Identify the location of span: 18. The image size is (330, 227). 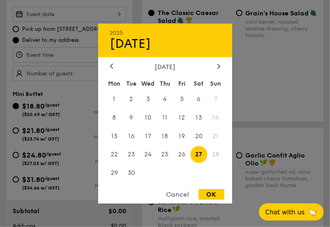
(165, 136).